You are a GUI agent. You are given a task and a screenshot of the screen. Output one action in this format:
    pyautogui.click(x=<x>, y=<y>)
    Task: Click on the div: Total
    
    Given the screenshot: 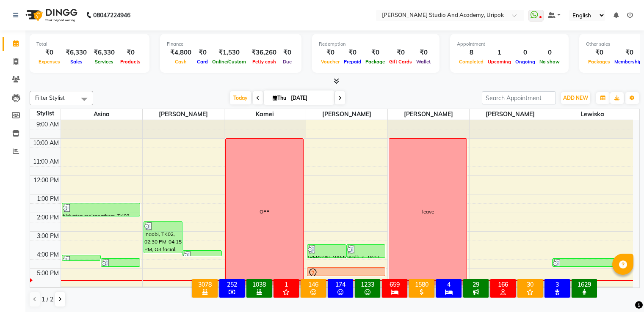 What is the action you would take?
    pyautogui.click(x=89, y=44)
    